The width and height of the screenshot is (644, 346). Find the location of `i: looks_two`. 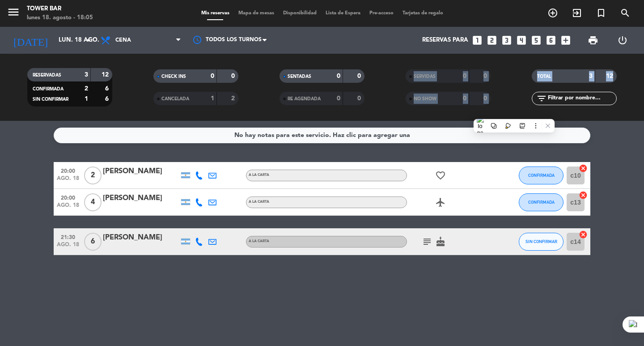

i: looks_two is located at coordinates (492, 40).